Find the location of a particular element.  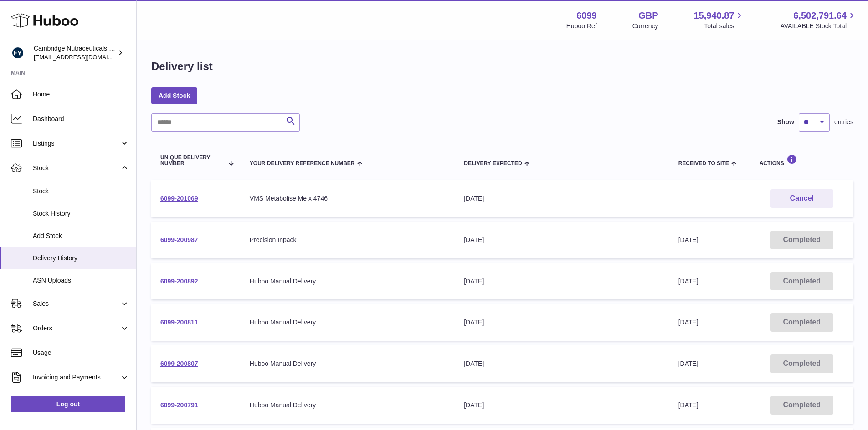

strong: GBP is located at coordinates (648, 16).